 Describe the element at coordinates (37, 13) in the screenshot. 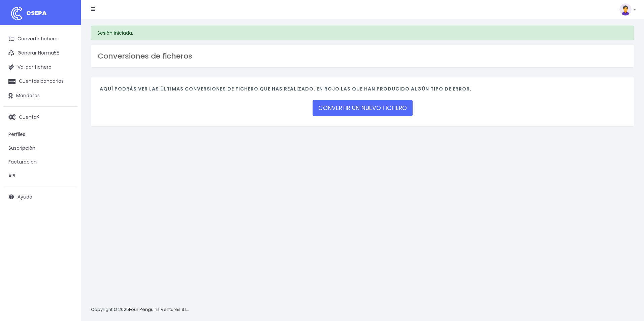

I see `span: CSEPA` at that location.